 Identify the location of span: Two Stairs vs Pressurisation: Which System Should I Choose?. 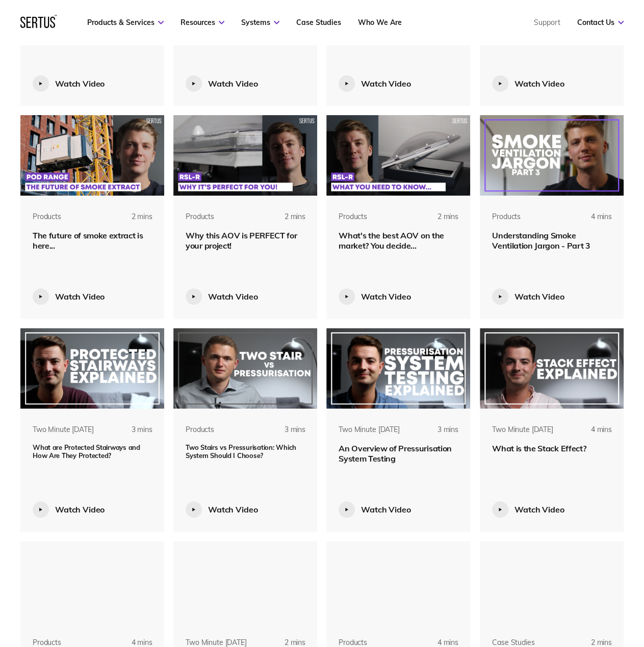
(241, 452).